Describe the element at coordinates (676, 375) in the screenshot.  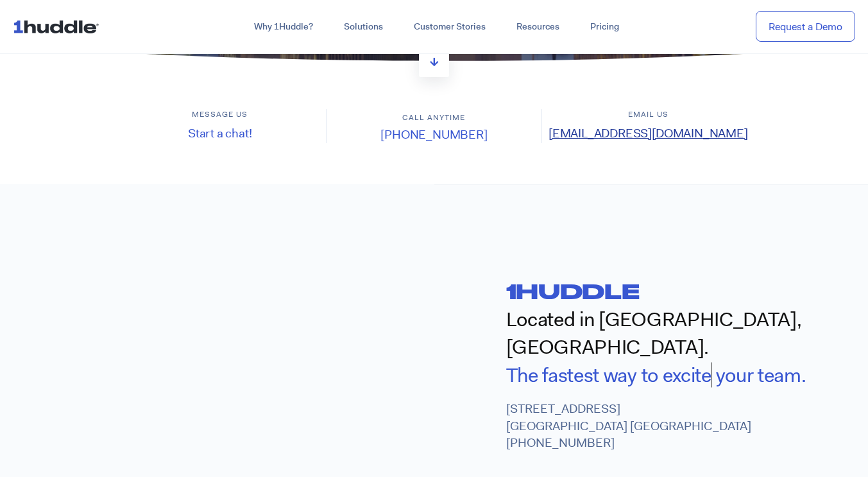
I see `span: x` at that location.